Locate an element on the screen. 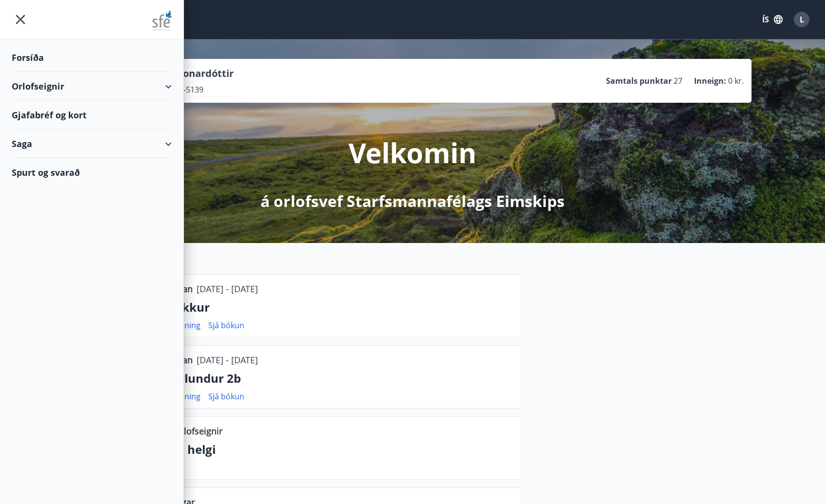  button: L is located at coordinates (802, 20).